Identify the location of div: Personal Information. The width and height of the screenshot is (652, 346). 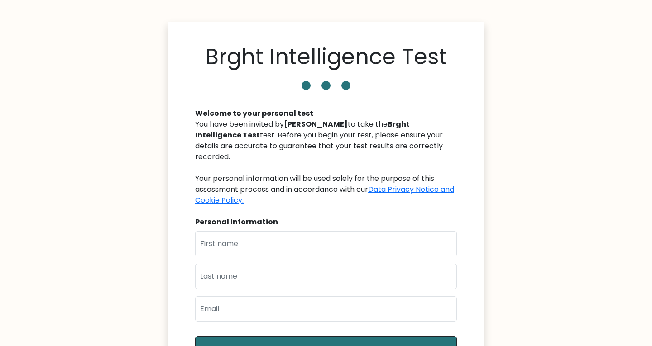
(326, 222).